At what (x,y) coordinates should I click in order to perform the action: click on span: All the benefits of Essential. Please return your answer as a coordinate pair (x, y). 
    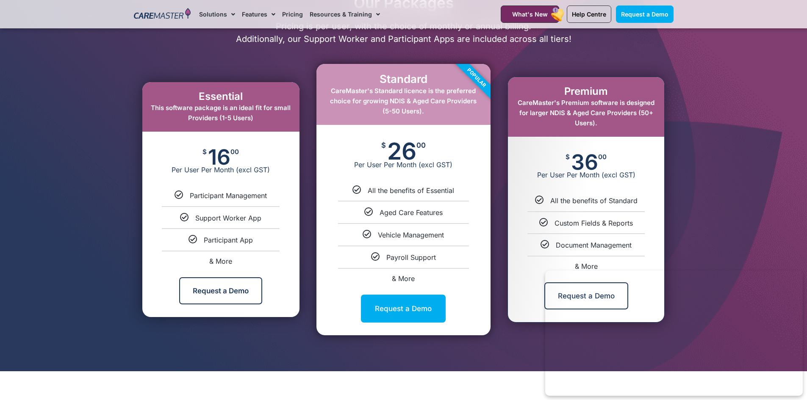
    Looking at the image, I should click on (411, 191).